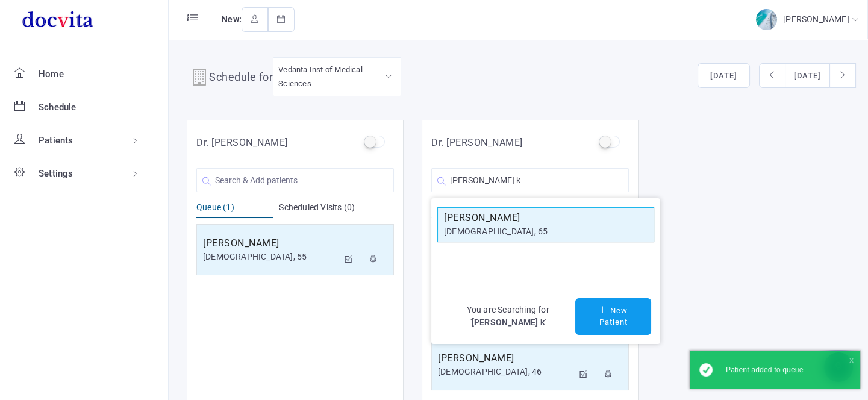 Image resolution: width=868 pixels, height=400 pixels. I want to click on div: Queue (1), so click(234, 210).